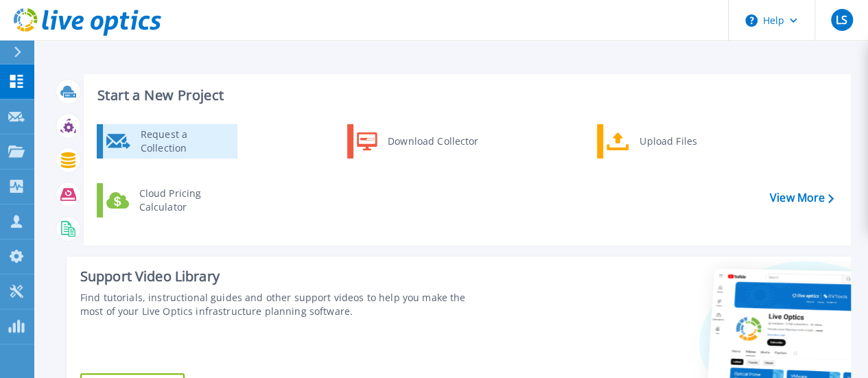  Describe the element at coordinates (284, 276) in the screenshot. I see `div: Support Video Library` at that location.